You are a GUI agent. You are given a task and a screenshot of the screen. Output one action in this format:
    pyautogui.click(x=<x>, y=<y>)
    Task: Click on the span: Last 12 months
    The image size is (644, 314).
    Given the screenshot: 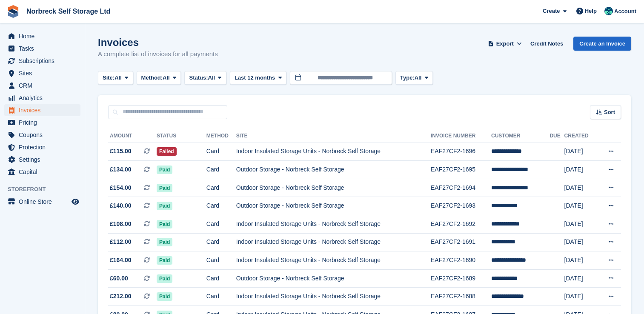 What is the action you would take?
    pyautogui.click(x=255, y=78)
    